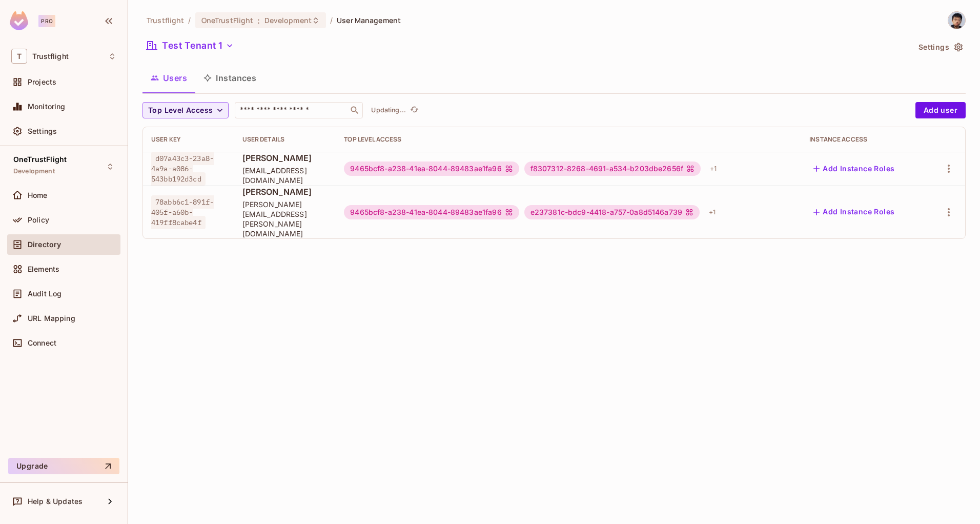 The height and width of the screenshot is (524, 980). Describe the element at coordinates (940, 110) in the screenshot. I see `button: Add user` at that location.